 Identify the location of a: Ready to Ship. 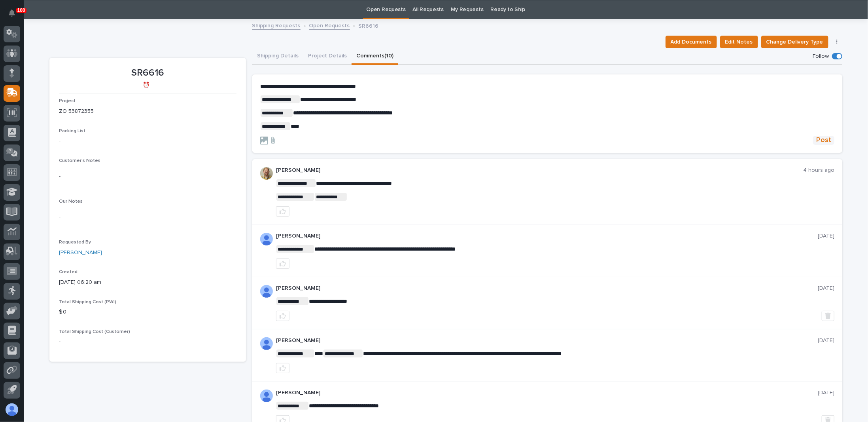
(508, 10).